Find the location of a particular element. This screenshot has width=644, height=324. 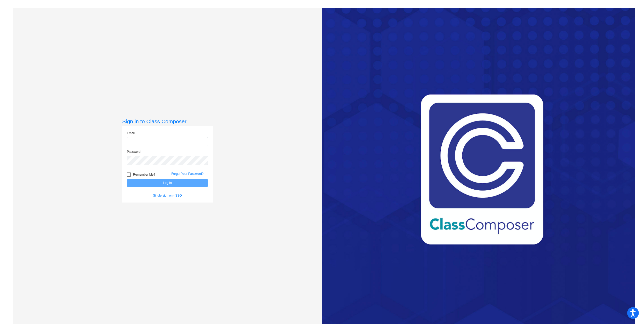

a: Single sign on - SSO is located at coordinates (167, 195).